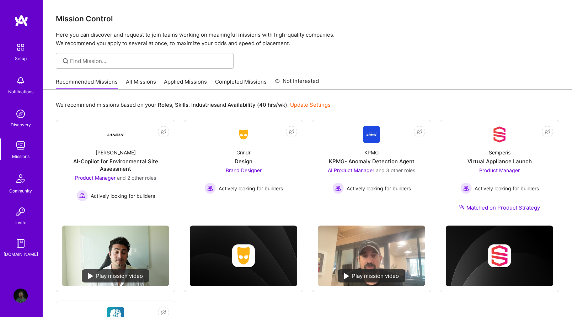 Image resolution: width=572 pixels, height=317 pixels. What do you see at coordinates (21, 114) in the screenshot?
I see `img: discovery` at bounding box center [21, 114].